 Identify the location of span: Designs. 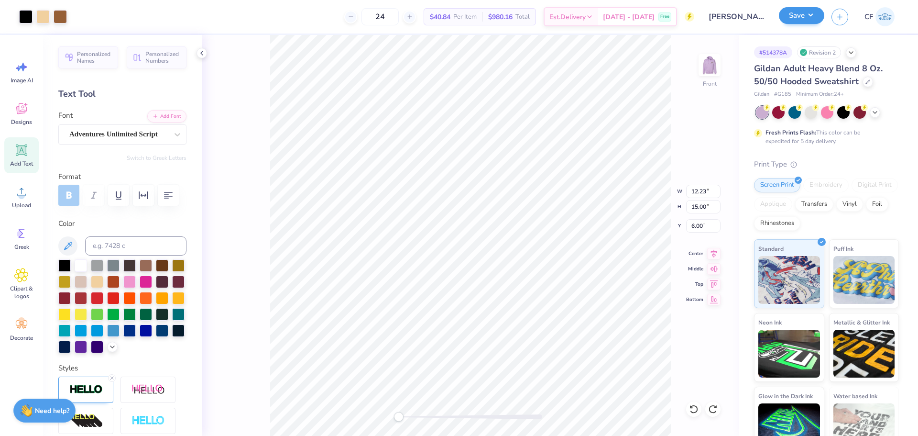
(22, 122).